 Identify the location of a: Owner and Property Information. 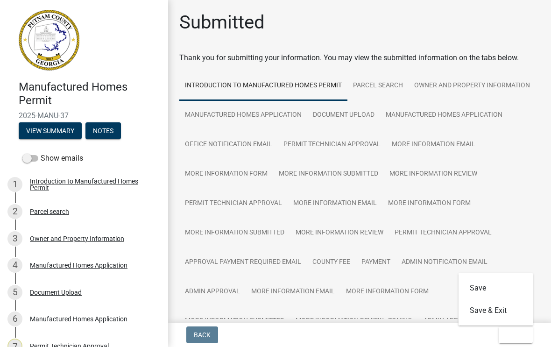
(472, 86).